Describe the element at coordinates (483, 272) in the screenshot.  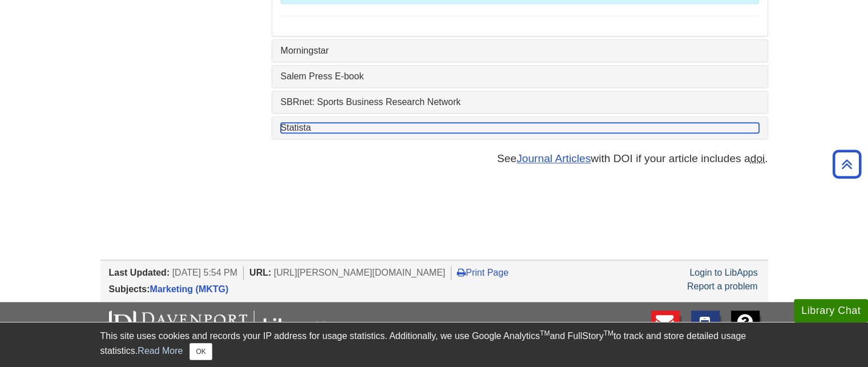
I see `a: Print Page` at that location.